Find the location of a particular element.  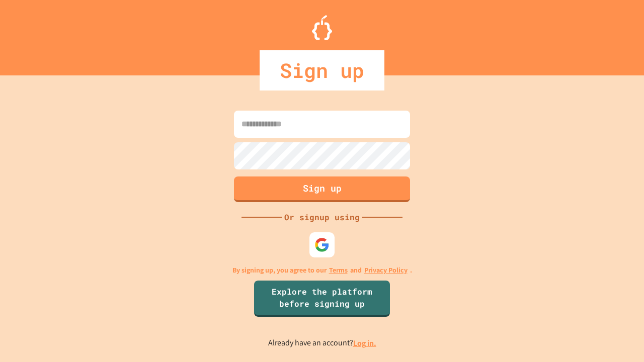

button: Sign up is located at coordinates (322, 189).